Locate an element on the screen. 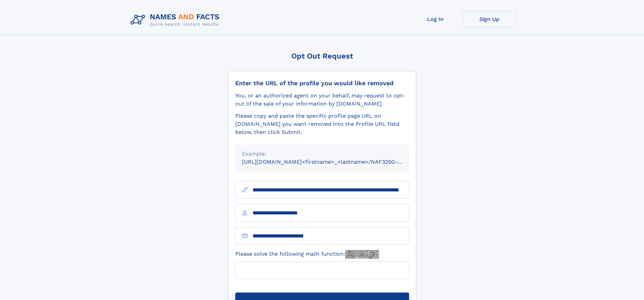 Image resolution: width=644 pixels, height=300 pixels. img: Logo Names and Facts is located at coordinates (176, 20).